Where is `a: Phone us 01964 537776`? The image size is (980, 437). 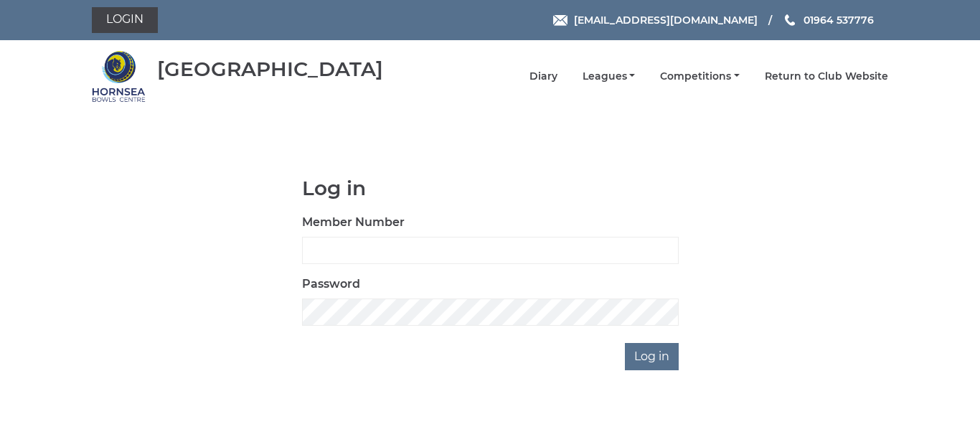 a: Phone us 01964 537776 is located at coordinates (828, 20).